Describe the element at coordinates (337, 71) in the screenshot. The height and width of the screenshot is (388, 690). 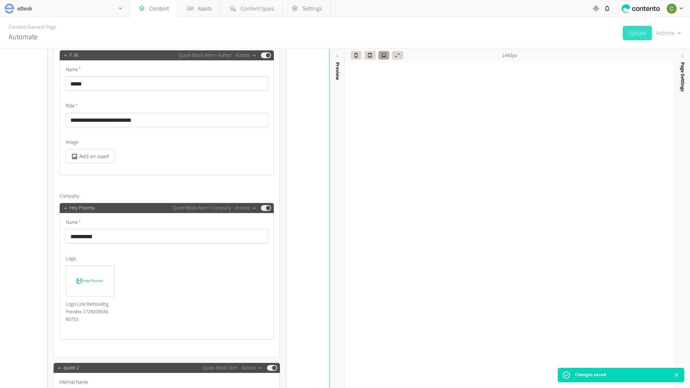
I see `div: Preview` at that location.